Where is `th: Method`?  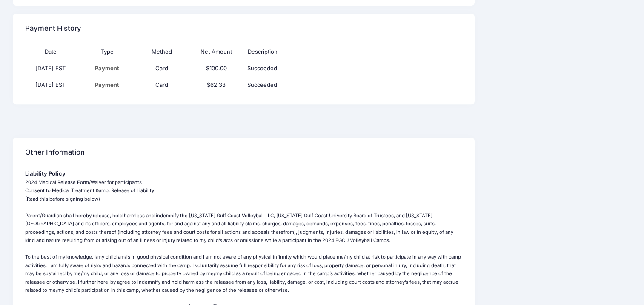
th: Method is located at coordinates (162, 52).